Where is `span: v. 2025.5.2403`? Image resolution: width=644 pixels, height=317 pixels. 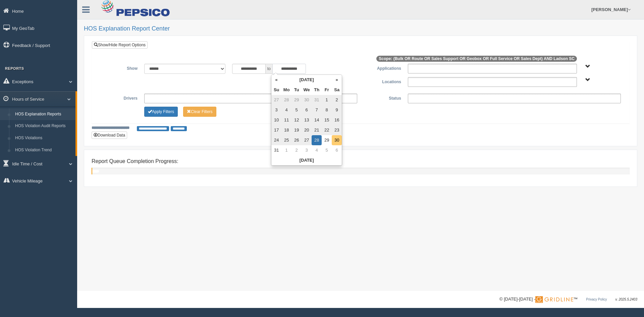 span: v. 2025.5.2403 is located at coordinates (626, 299).